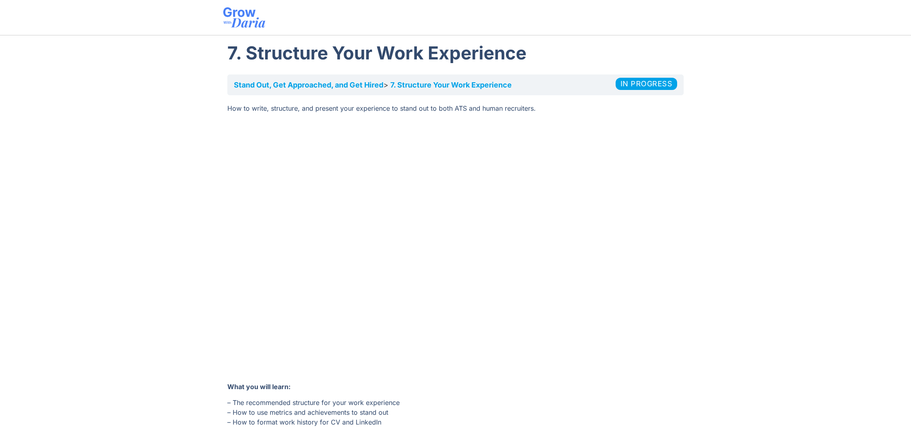 Image resolution: width=911 pixels, height=440 pixels. Describe the element at coordinates (456, 53) in the screenshot. I see `h1: 7. Structure Your Work Experience` at that location.